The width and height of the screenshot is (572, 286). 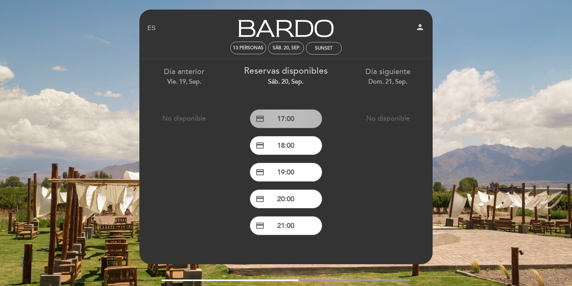 What do you see at coordinates (420, 27) in the screenshot?
I see `i: person` at bounding box center [420, 27].